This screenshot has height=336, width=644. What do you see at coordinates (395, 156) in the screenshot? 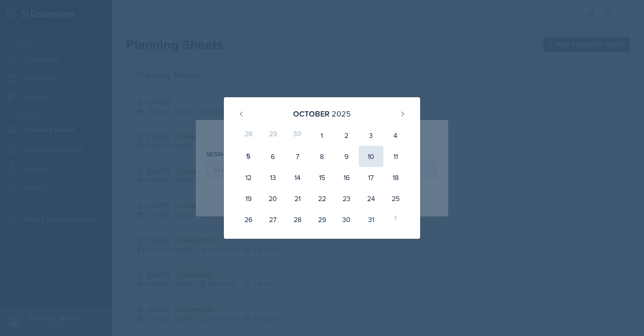
I see `div: 11` at bounding box center [395, 156].